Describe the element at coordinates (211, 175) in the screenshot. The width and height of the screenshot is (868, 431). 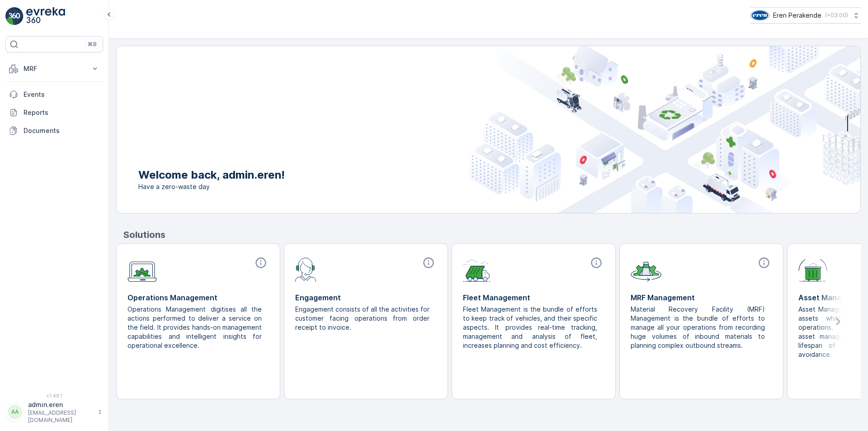
I see `p: Welcome back, admin.eren!` at that location.